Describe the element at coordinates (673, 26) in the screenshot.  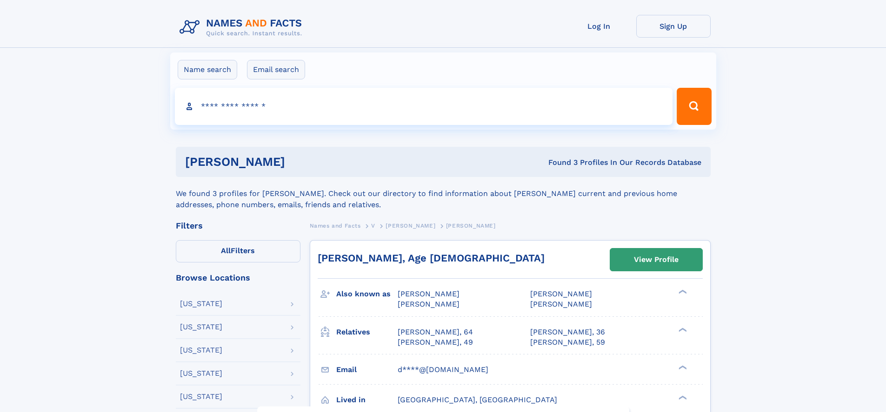
I see `a: Sign Up` at that location.